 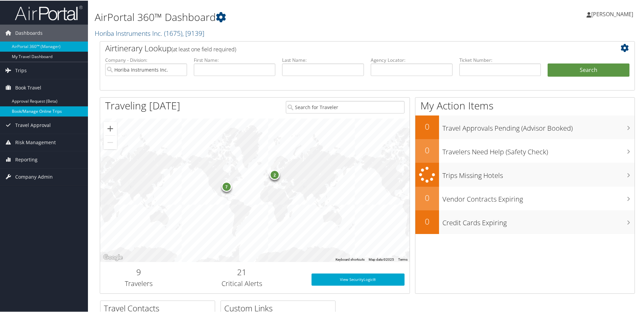 What do you see at coordinates (538, 126) in the screenshot?
I see `h3: Travel Approvals Pending (Advisor Booked)` at bounding box center [538, 126].